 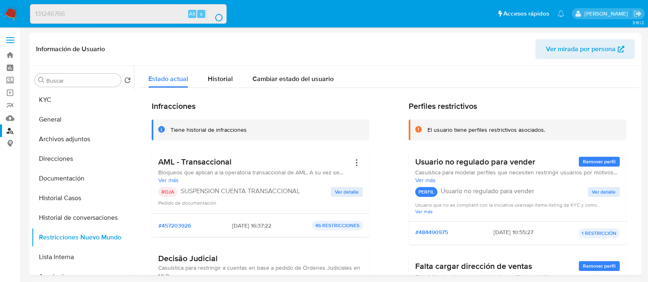 I want to click on input: Buscar usuario o caso..., so click(x=128, y=14).